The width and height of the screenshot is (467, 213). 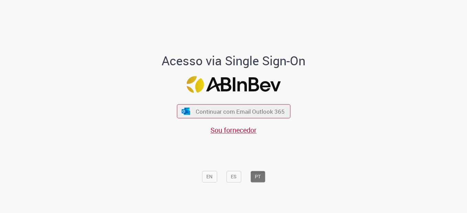 I want to click on button: EN, so click(x=210, y=177).